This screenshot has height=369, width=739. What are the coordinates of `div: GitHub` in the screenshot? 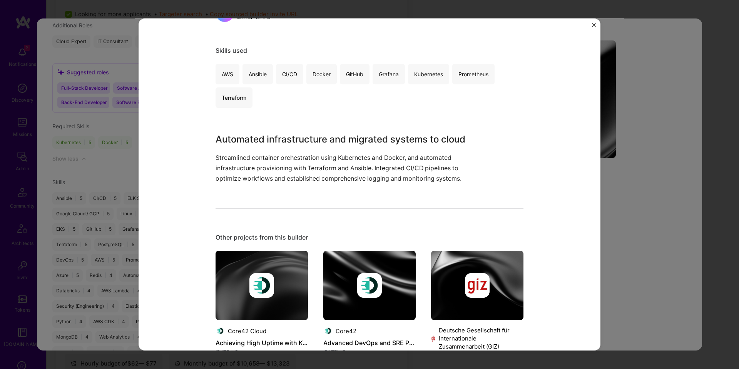 It's located at (354, 74).